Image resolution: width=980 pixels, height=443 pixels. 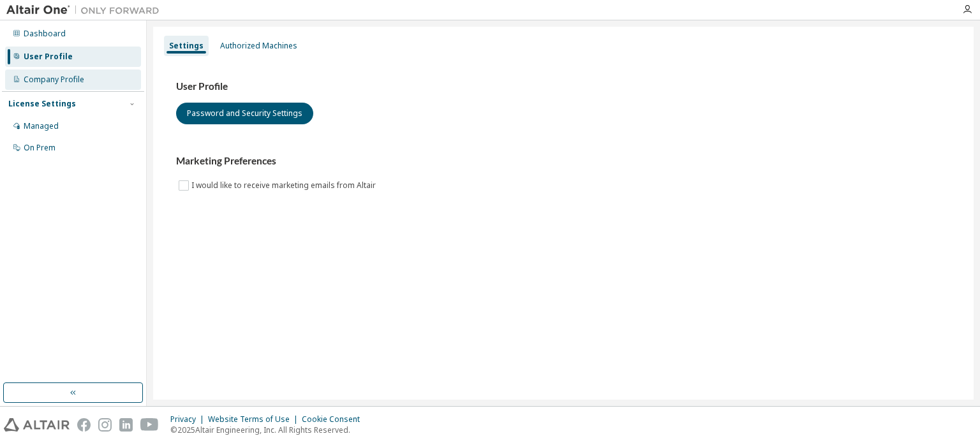 What do you see at coordinates (254, 420) in the screenshot?
I see `div: Website Terms of Use` at bounding box center [254, 420].